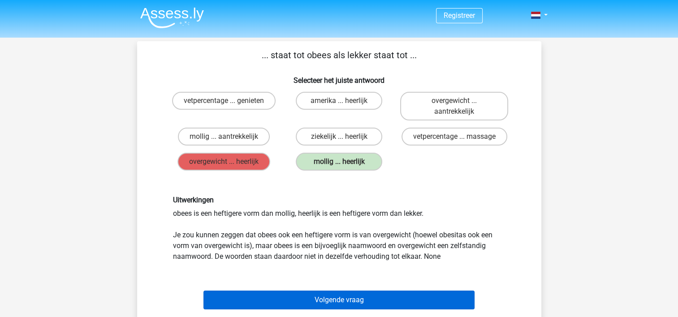  Describe the element at coordinates (339, 55) in the screenshot. I see `p: ... staat tot obees als lekker staat tot ...` at that location.